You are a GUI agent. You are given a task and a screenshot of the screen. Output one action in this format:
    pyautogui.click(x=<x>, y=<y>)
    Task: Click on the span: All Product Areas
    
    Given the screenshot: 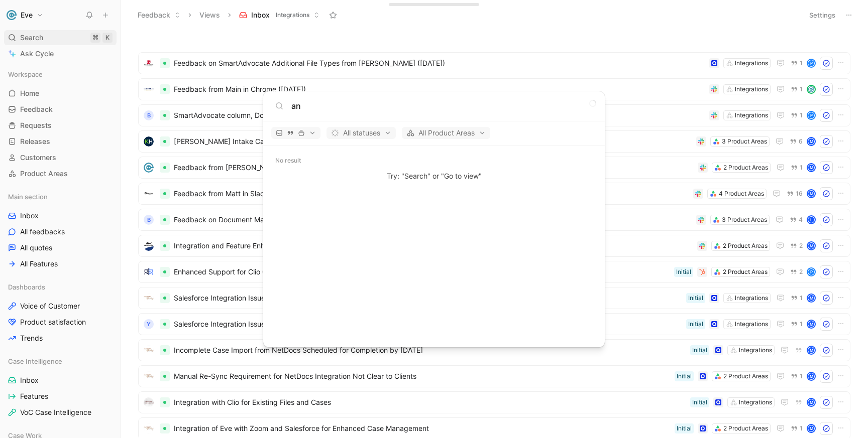 What is the action you would take?
    pyautogui.click(x=446, y=133)
    